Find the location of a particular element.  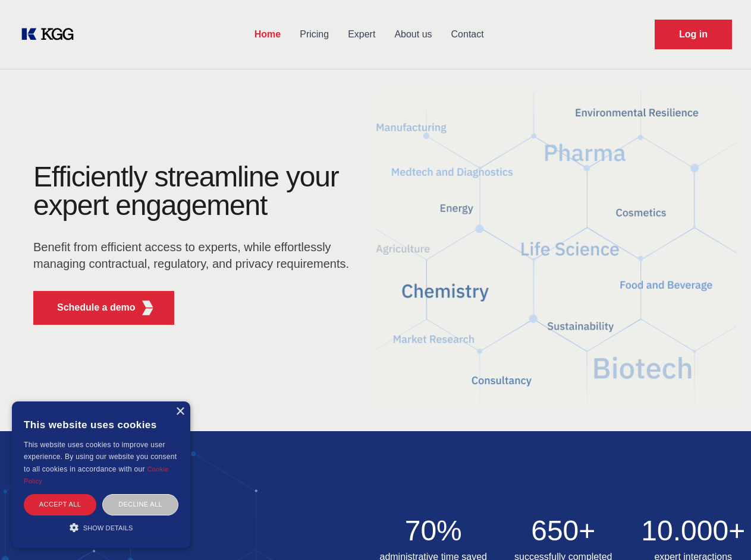

p: Benefit from efficient access to experts, while effortlessly managing contractual, regulatory, an... is located at coordinates (195, 255).